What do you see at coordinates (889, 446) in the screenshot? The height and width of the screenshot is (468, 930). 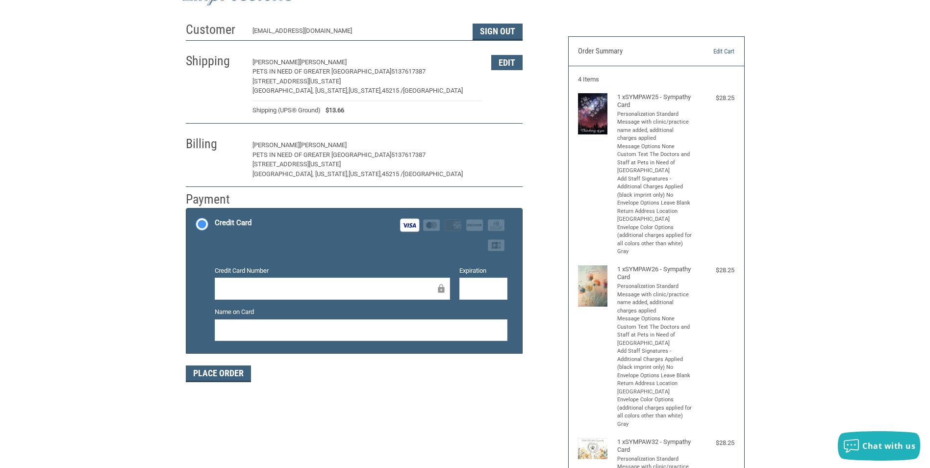 I see `span: Chat with us` at bounding box center [889, 446].